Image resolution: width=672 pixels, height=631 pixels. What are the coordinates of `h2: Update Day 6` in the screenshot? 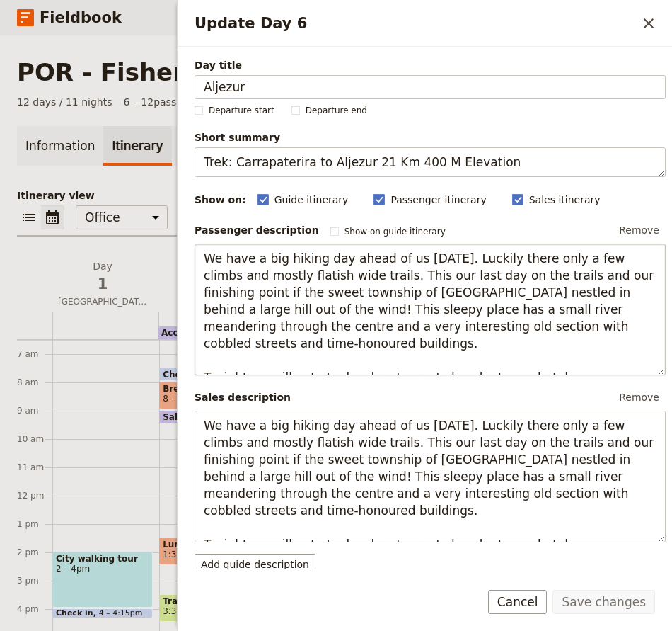 It's located at (415, 24).